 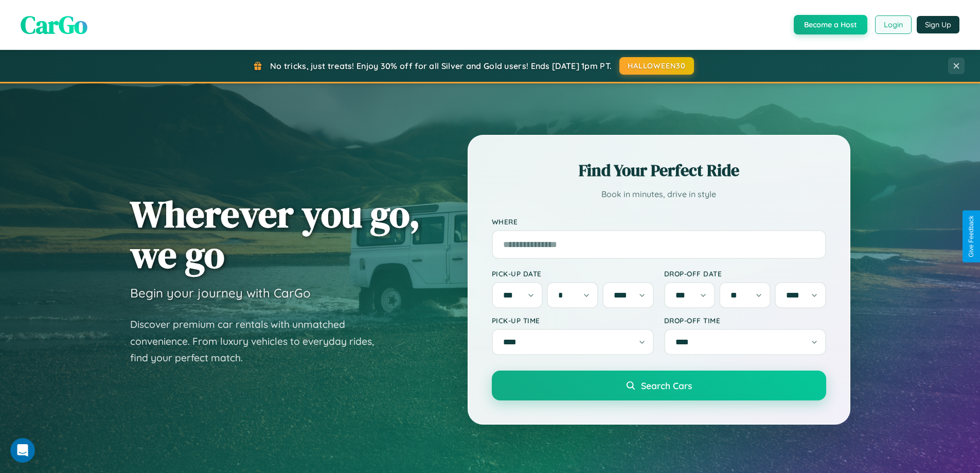 What do you see at coordinates (745, 273) in the screenshot?
I see `label: Drop-off Date` at bounding box center [745, 273].